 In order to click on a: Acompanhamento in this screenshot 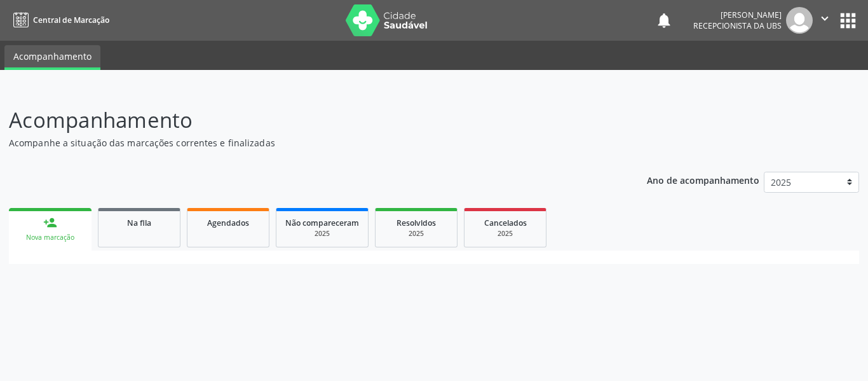, I will do `click(52, 57)`.